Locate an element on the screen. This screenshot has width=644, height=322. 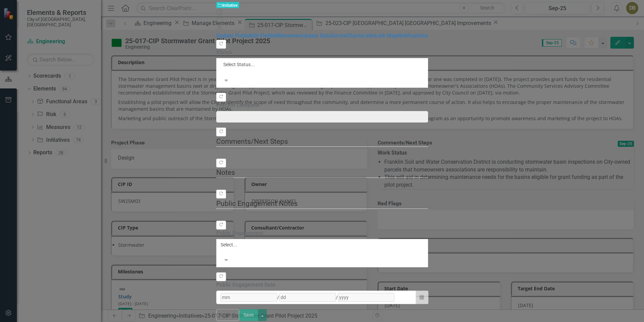
button: Save is located at coordinates (249, 315).